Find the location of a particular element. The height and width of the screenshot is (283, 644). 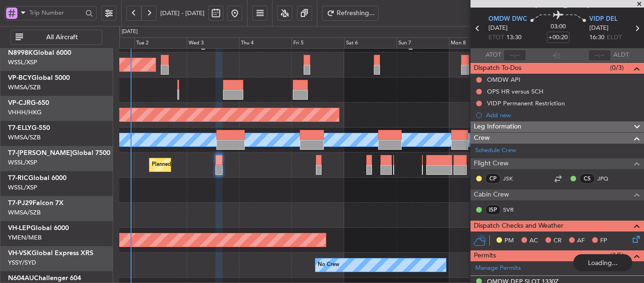

span: (0/3) is located at coordinates (617, 67).